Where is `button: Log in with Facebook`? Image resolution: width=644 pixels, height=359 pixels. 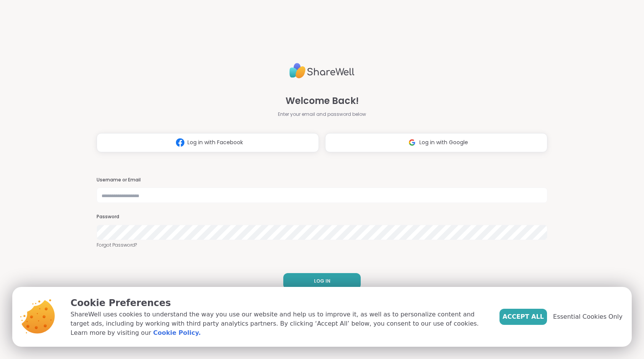 button: Log in with Facebook is located at coordinates (208, 142).